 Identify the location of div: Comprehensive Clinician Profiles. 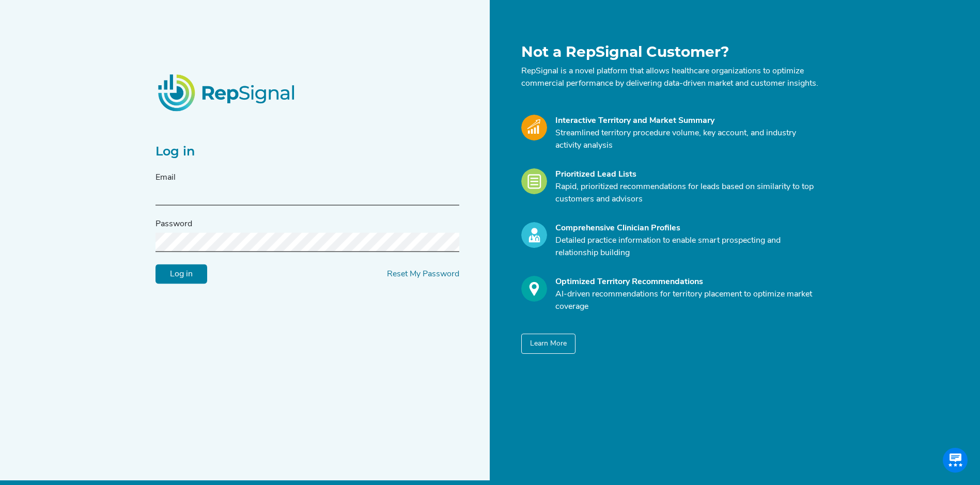
(688, 229).